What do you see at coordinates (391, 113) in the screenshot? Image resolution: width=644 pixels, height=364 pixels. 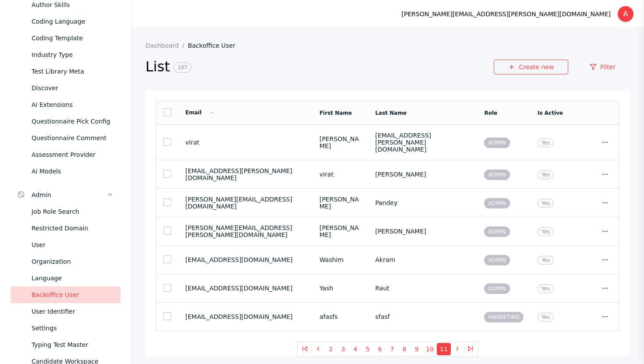 I see `a: Last Name` at bounding box center [391, 113].